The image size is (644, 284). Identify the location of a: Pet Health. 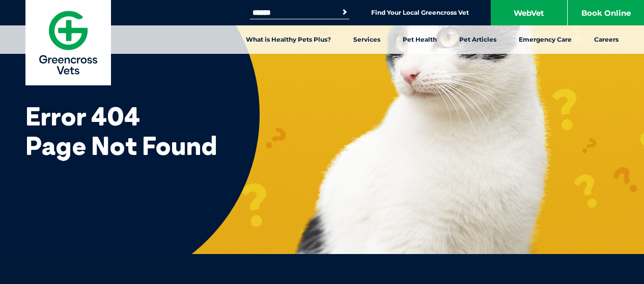
(420, 40).